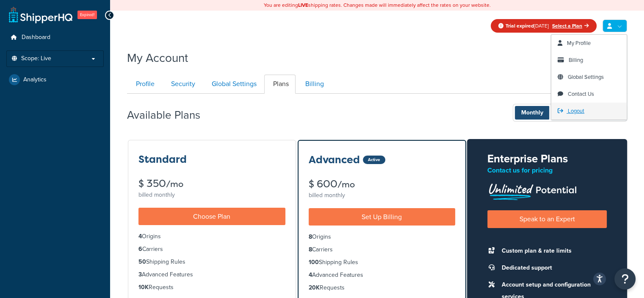 This screenshot has height=298, width=644. Describe the element at coordinates (55, 80) in the screenshot. I see `li: Analytics` at that location.